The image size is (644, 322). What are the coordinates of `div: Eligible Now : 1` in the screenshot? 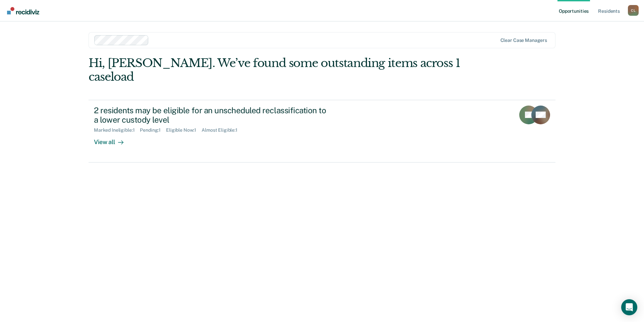 It's located at (184, 130).